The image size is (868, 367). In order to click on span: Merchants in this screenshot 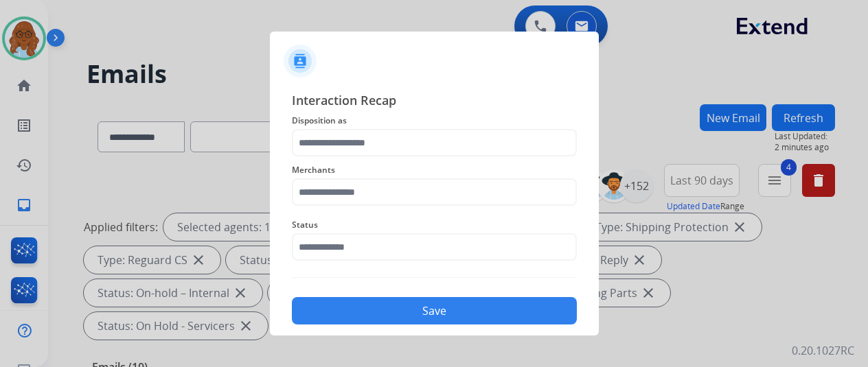, I will do `click(434, 170)`.